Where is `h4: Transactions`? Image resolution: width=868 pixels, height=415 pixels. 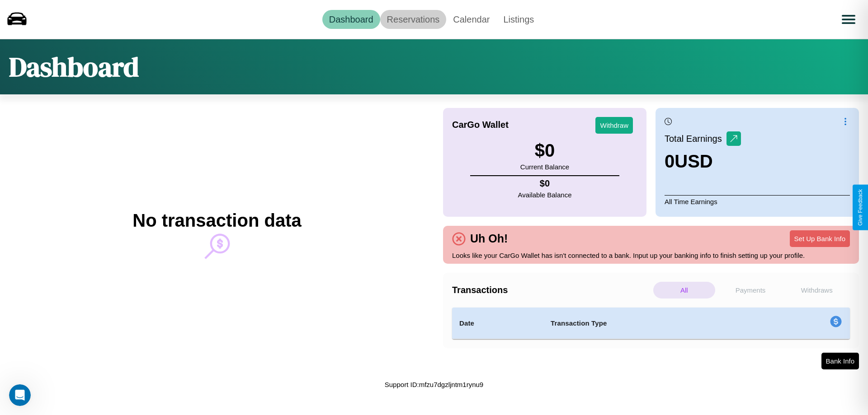 h4: Transactions is located at coordinates (551, 290).